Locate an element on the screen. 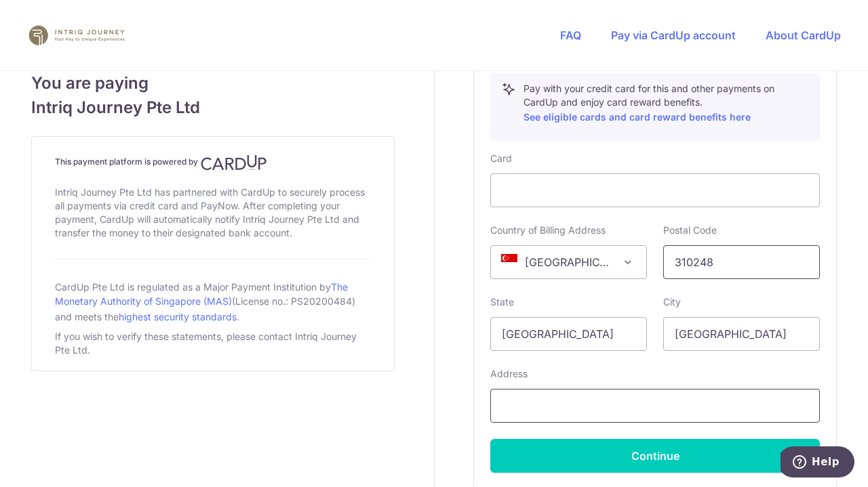 The height and width of the screenshot is (487, 868). div: If you wish to verify these statements, please contact Intriq Journey Pte Ltd. is located at coordinates (213, 344).